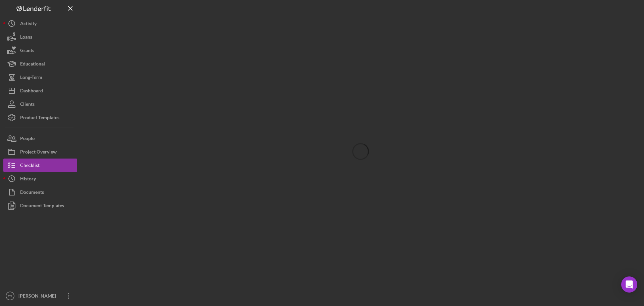 Image resolution: width=644 pixels, height=306 pixels. What do you see at coordinates (40, 205) in the screenshot?
I see `a: Document Templates` at bounding box center [40, 205].